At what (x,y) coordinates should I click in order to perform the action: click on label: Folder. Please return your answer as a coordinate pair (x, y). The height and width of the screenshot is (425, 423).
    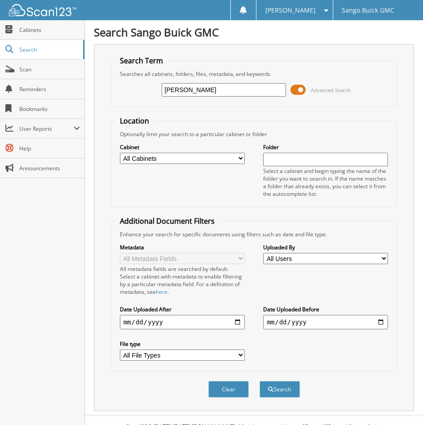
    Looking at the image, I should click on (326, 147).